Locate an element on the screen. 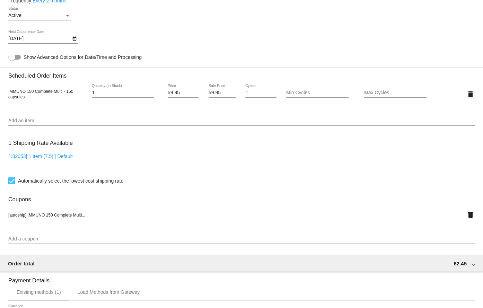 Image resolution: width=483 pixels, height=308 pixels. div: Existing methods (1) is located at coordinates (39, 292).